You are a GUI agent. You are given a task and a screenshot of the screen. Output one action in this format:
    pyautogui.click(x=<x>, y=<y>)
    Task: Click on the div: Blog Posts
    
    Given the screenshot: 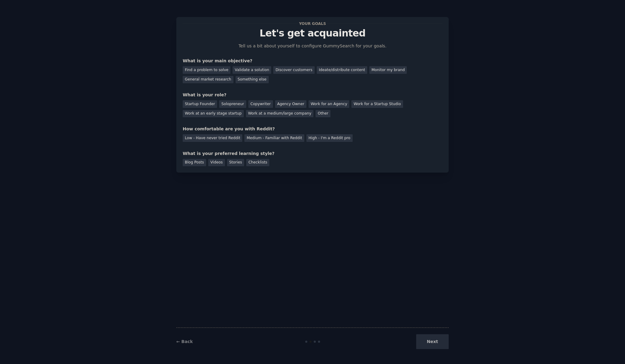 What is the action you would take?
    pyautogui.click(x=194, y=163)
    